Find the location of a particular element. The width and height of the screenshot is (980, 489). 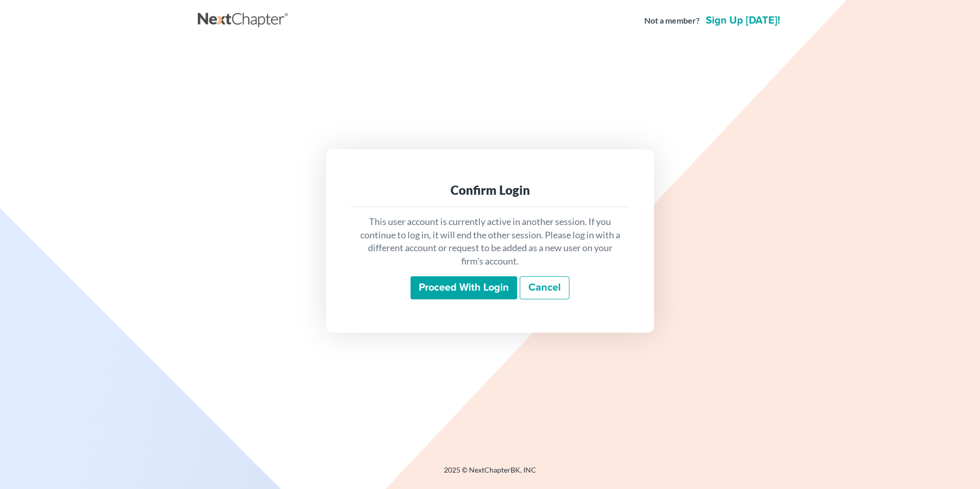

div: Confirm Login is located at coordinates (490, 190).